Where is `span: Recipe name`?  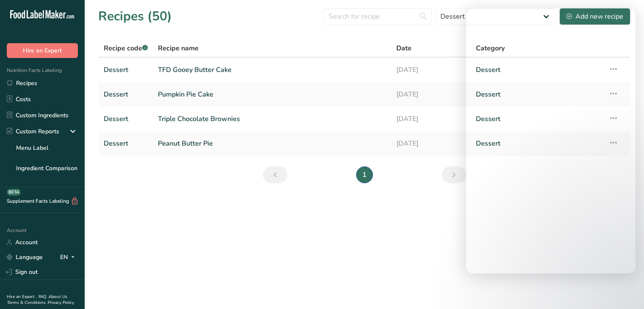
span: Recipe name is located at coordinates (178, 48).